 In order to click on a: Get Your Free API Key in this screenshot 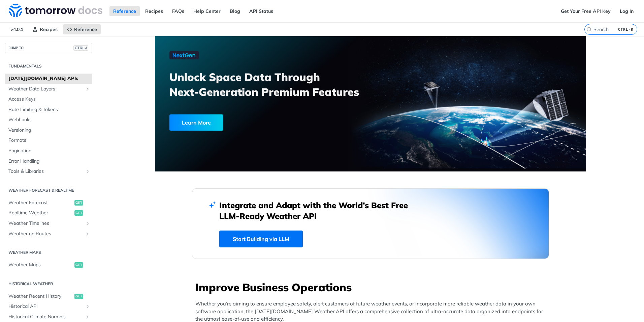, I will do `click(586, 11)`.